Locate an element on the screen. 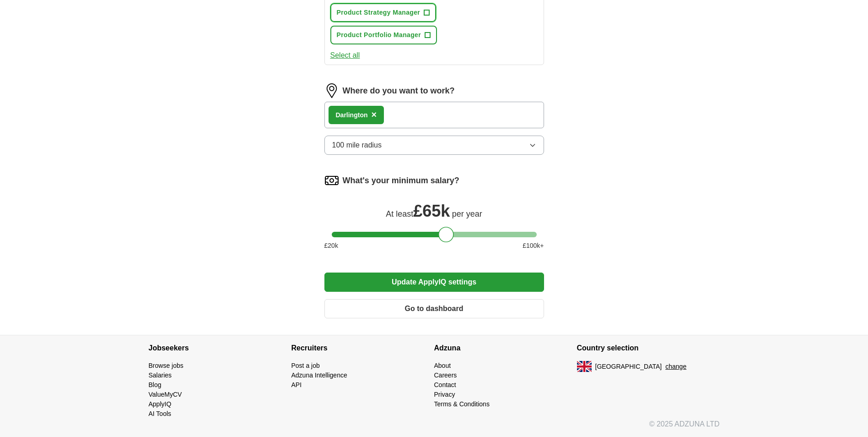 The image size is (868, 437). span: 100 mile radius is located at coordinates (357, 145).